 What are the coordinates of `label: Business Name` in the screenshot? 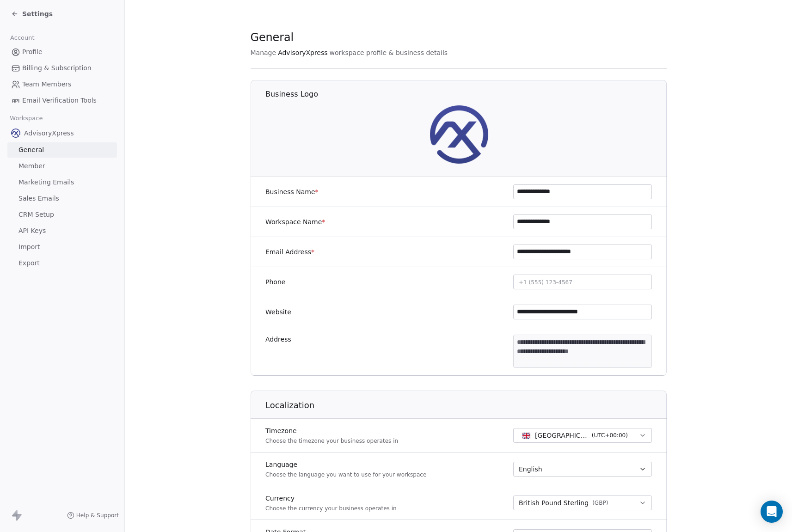 It's located at (292, 192).